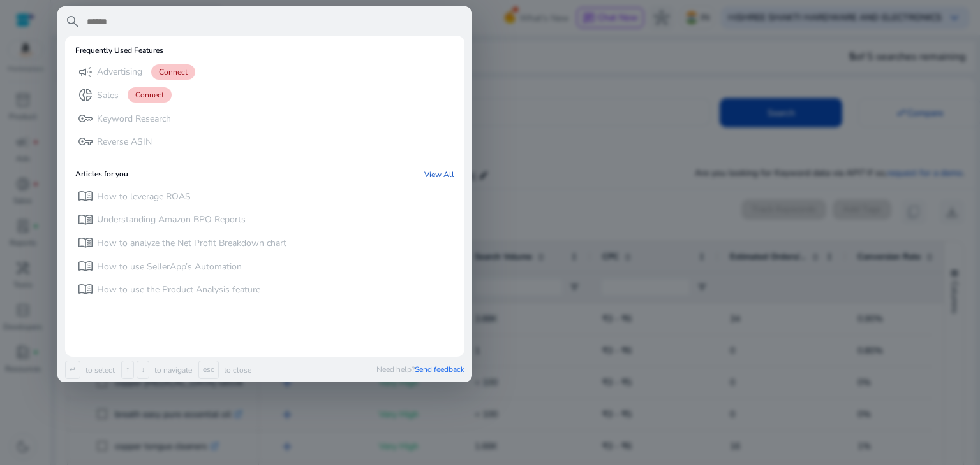 This screenshot has height=465, width=980. I want to click on span: esc, so click(209, 370).